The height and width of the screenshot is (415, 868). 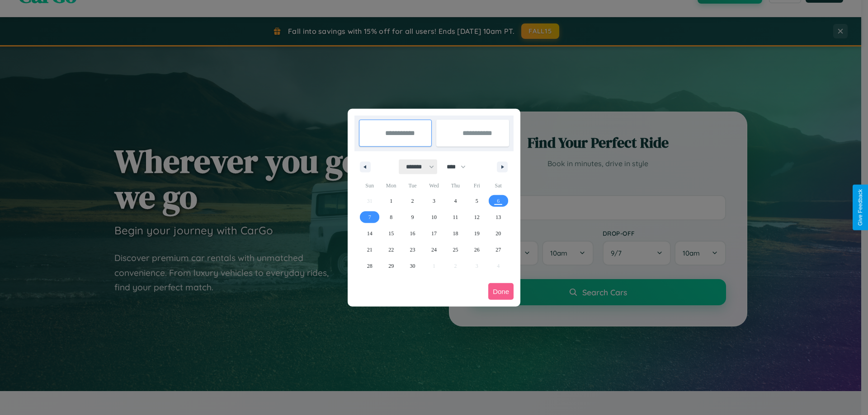 I want to click on button: 28, so click(x=369, y=266).